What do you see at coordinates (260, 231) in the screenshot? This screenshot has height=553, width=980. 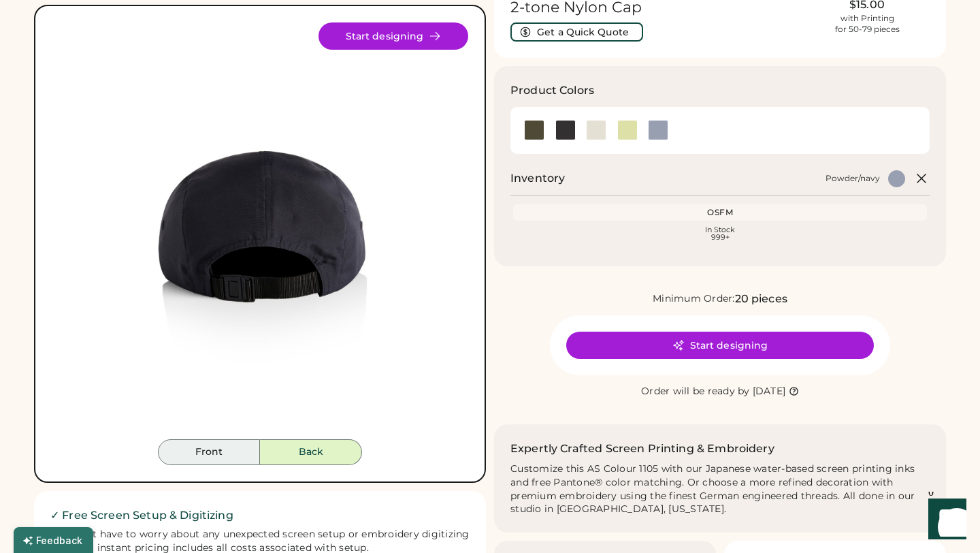 I see `div: 1105 Style Image` at bounding box center [260, 231].